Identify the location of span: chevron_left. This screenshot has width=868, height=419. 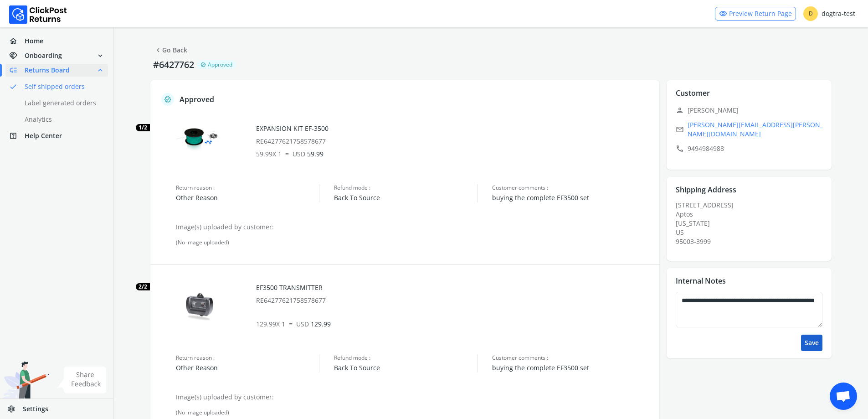
(158, 50).